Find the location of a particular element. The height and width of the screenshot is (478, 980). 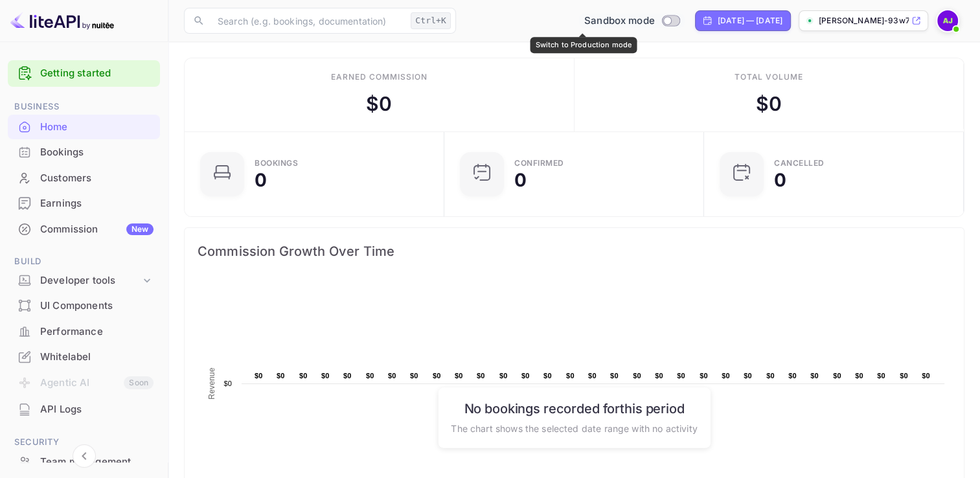

input: Search (e.g. bookings, documentation) is located at coordinates (308, 20).